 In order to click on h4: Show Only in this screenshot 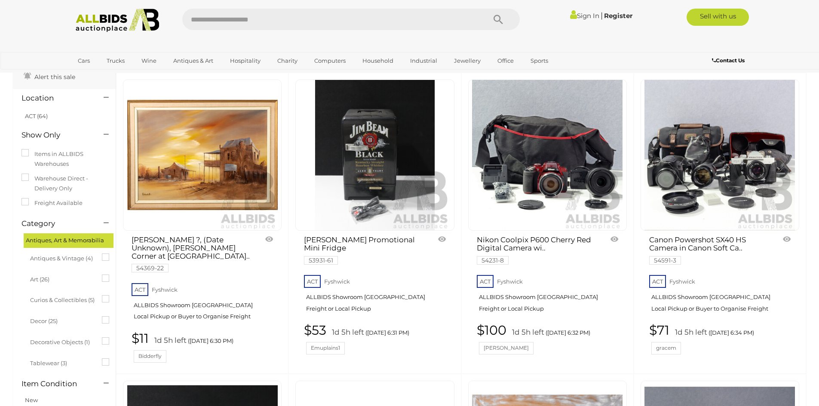, I will do `click(56, 135)`.